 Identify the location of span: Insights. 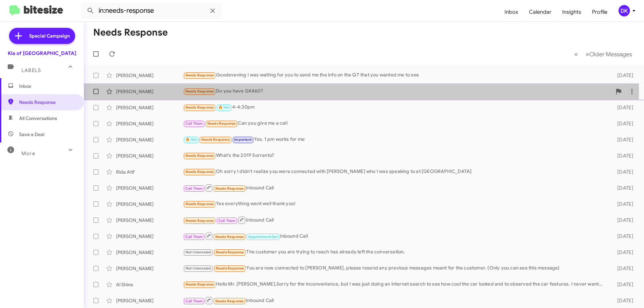
(571, 12).